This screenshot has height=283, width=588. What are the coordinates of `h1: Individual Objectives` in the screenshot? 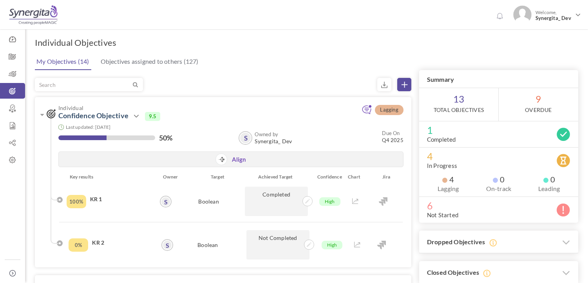 It's located at (76, 43).